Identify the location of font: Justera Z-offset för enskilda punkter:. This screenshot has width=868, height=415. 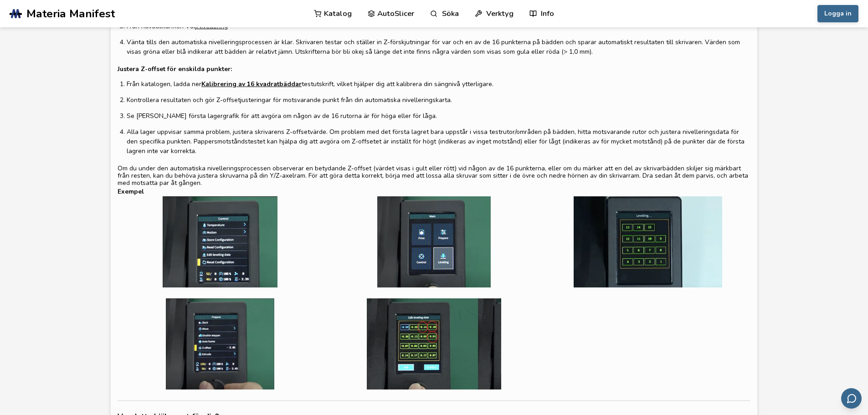
(174, 69).